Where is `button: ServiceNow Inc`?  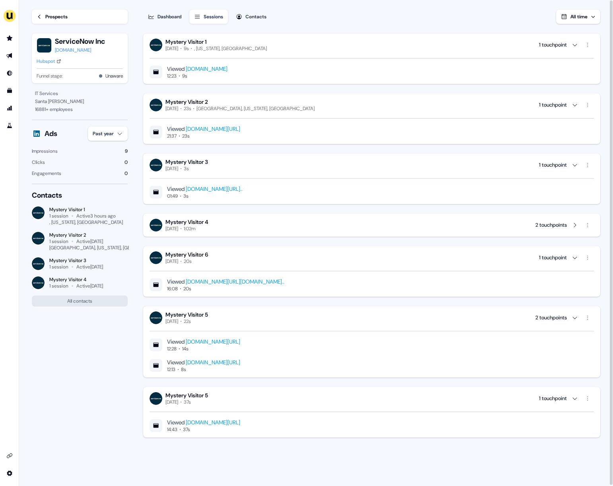 button: ServiceNow Inc is located at coordinates (80, 41).